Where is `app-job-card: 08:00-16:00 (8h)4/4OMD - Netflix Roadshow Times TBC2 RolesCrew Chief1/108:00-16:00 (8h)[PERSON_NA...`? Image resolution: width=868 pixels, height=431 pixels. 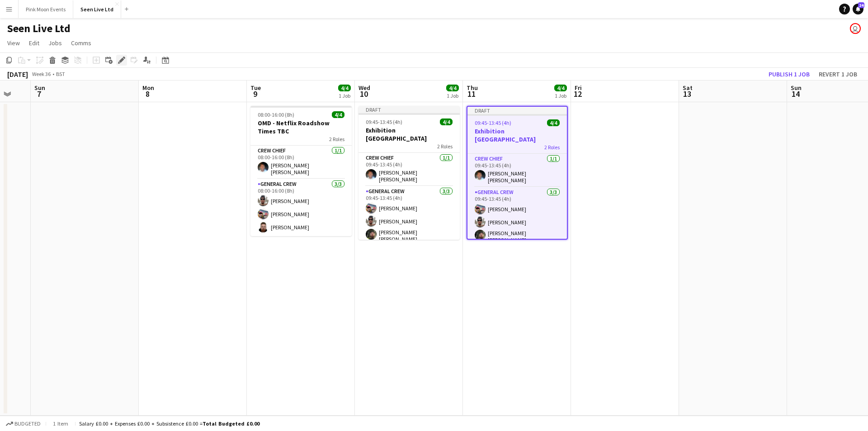
app-job-card: 08:00-16:00 (8h)4/4OMD - Netflix Roadshow Times TBC2 RolesCrew Chief1/108:00-16:00 (8h)[PERSON_NA... is located at coordinates (301, 171).